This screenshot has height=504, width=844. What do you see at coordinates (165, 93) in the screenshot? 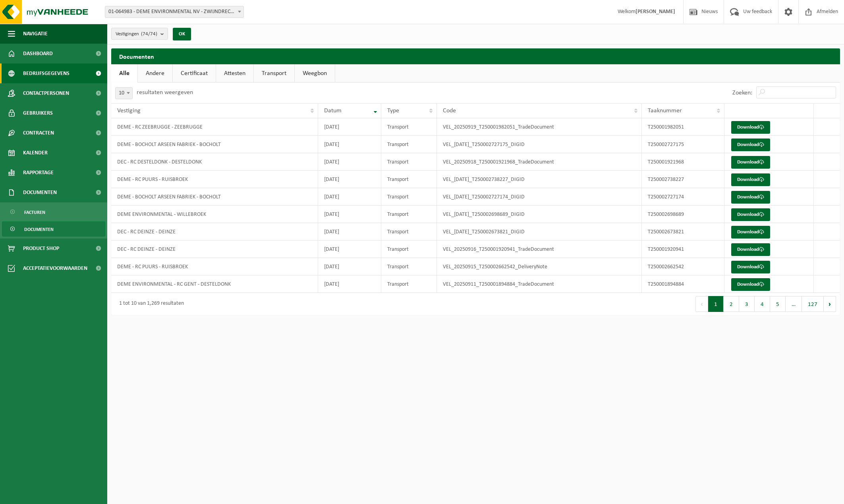
I see `label: resultaten weergeven` at bounding box center [165, 93].